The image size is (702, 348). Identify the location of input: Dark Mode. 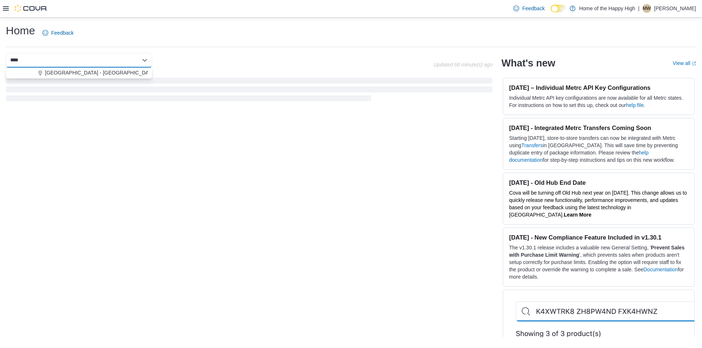
(558, 8).